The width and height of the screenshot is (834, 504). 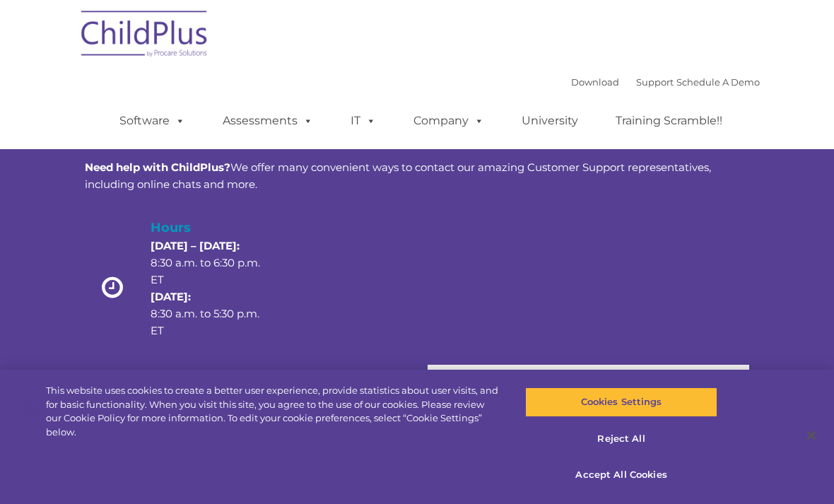 What do you see at coordinates (206, 228) in the screenshot?
I see `h4: Hours` at bounding box center [206, 228].